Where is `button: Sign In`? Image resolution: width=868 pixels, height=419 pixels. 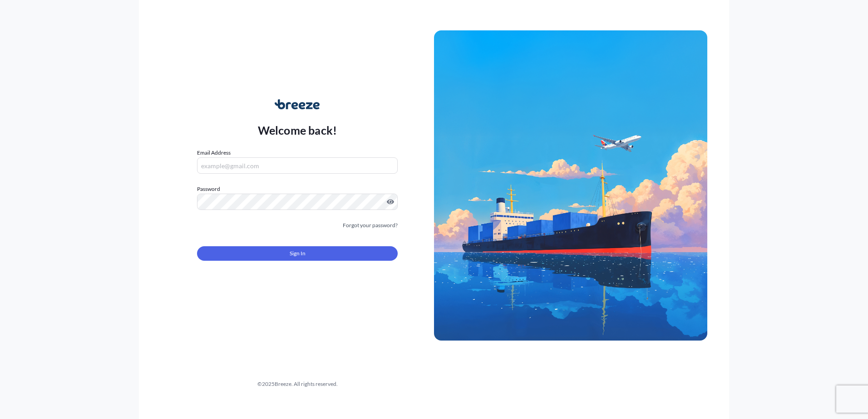
button: Sign In is located at coordinates (298, 253).